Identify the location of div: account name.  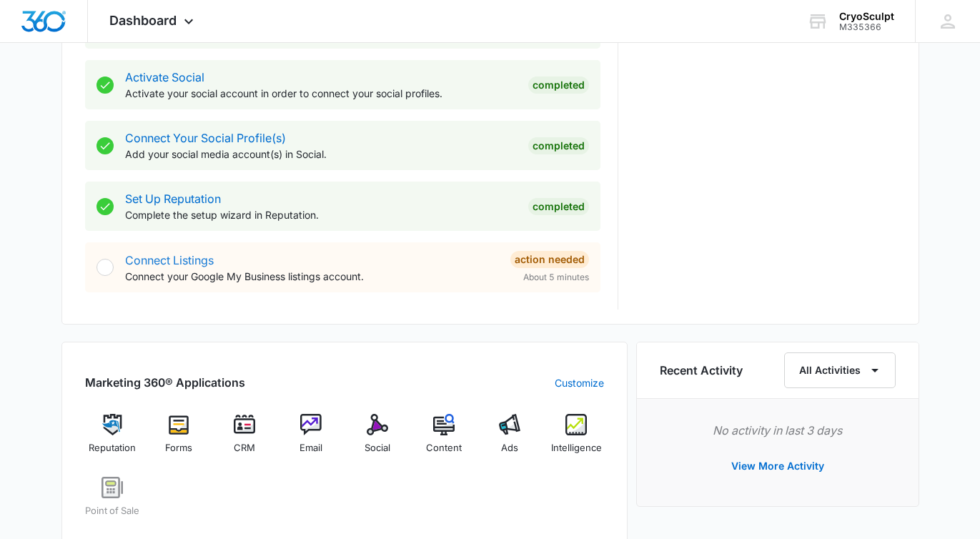
(866, 16).